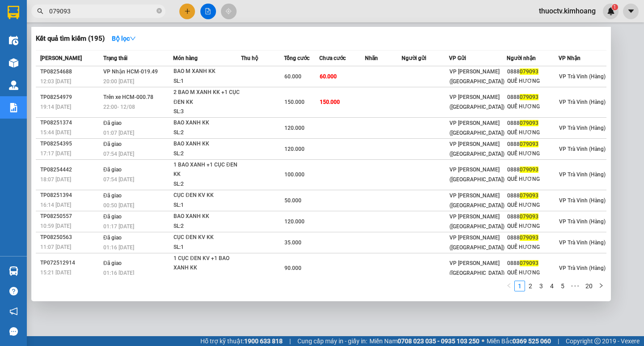  What do you see at coordinates (563, 286) in the screenshot?
I see `a: 5` at bounding box center [563, 286].